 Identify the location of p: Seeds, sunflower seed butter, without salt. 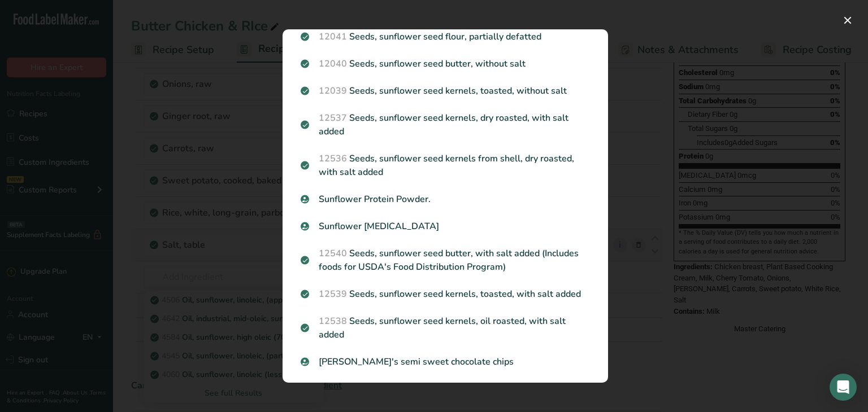
(446, 64).